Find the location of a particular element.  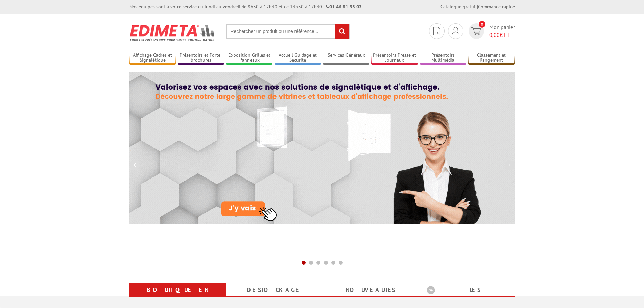

a: Commande rapide is located at coordinates (496, 6).